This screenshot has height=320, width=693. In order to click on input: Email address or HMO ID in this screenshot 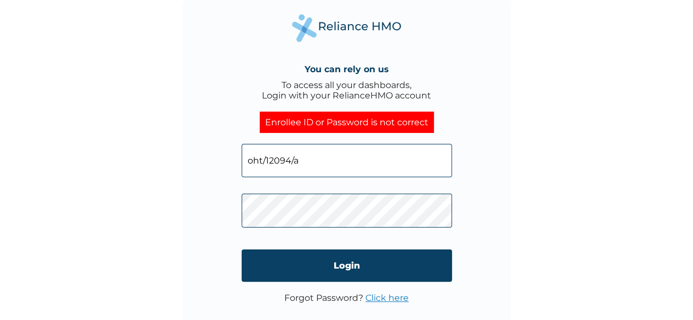, I will do `click(347, 160)`.